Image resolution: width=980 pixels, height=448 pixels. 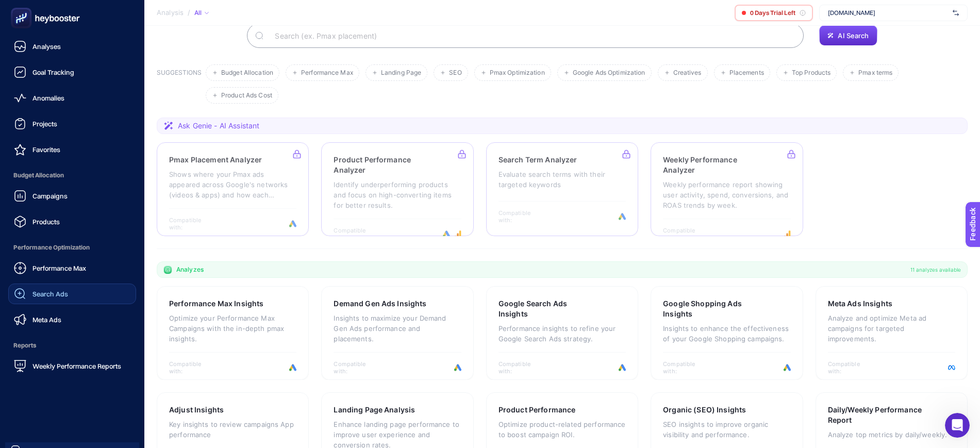 I want to click on a: Projects, so click(x=72, y=124).